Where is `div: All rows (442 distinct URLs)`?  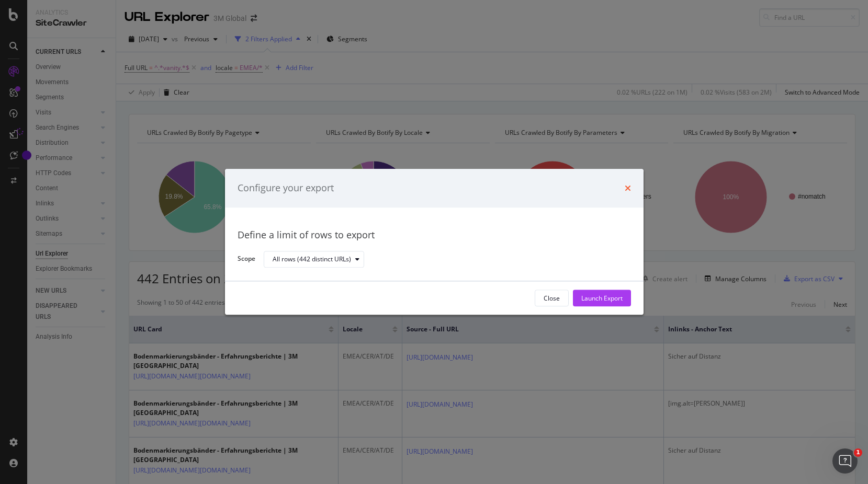 div: All rows (442 distinct URLs) is located at coordinates (312, 259).